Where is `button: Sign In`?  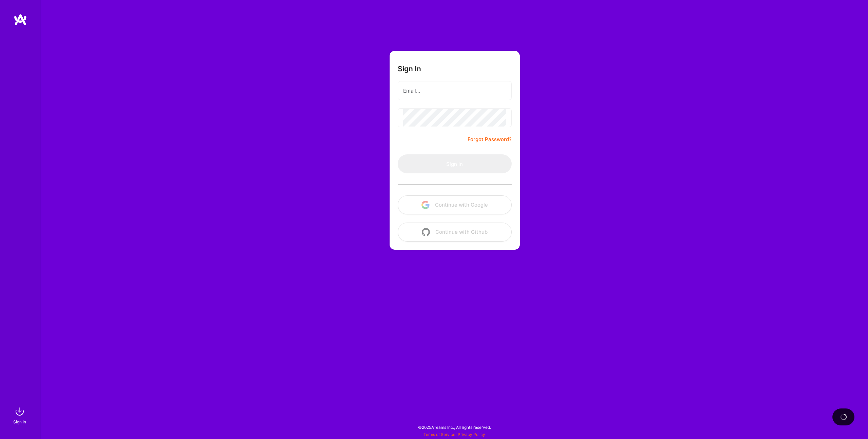 button: Sign In is located at coordinates (455, 164).